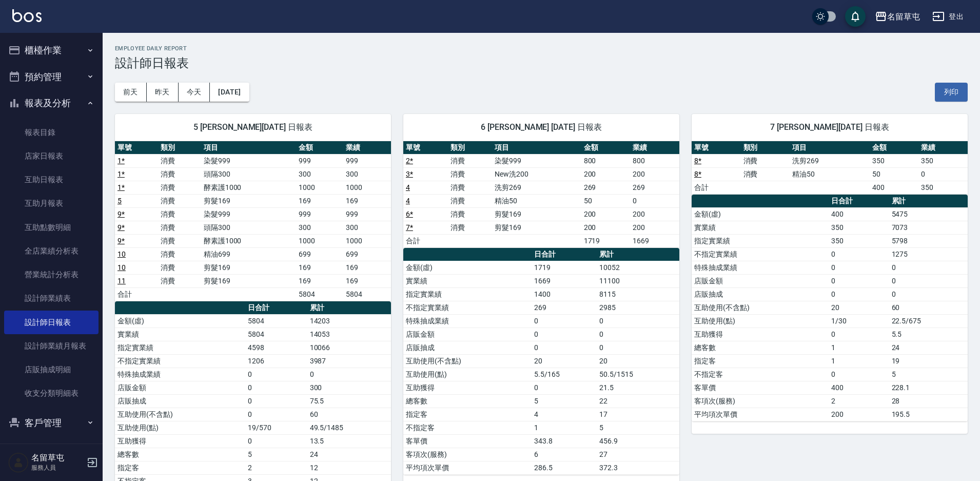 The image size is (980, 481). What do you see at coordinates (180, 334) in the screenshot?
I see `td: 實業績` at bounding box center [180, 334].